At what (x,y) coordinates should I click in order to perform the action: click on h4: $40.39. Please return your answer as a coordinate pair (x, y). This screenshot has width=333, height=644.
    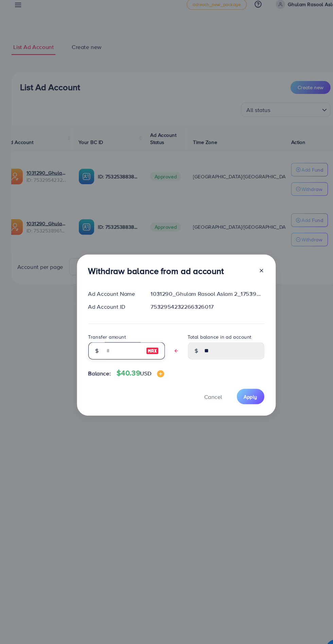
    Looking at the image, I should click on (133, 367).